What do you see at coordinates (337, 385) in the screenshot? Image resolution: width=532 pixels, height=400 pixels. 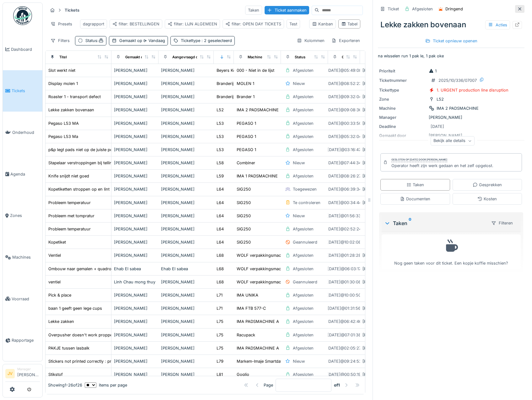 I see `strong: of 1` at bounding box center [337, 385].